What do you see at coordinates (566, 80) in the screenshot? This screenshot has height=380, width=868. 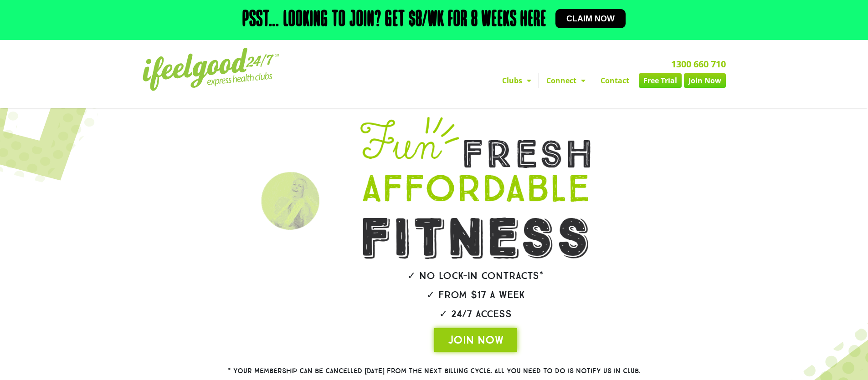 I see `a: Connect` at bounding box center [566, 80].